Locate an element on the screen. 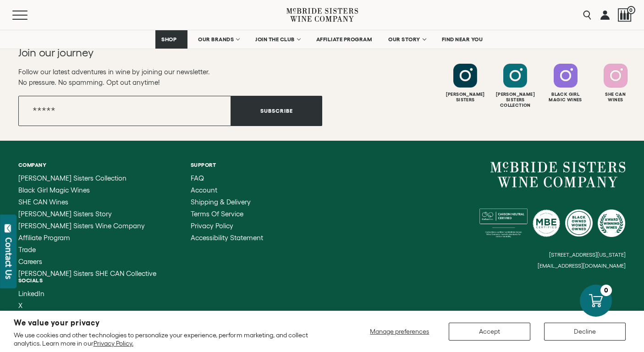 This screenshot has height=352, width=644. p: Follow our latest adventures in wine by joining our newsletter. No pressure. No spamming. Opt out... is located at coordinates (170, 77).